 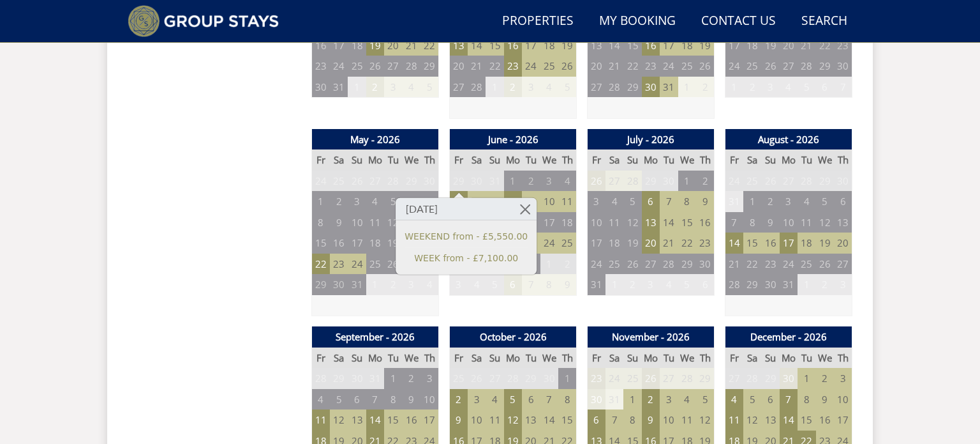 I want to click on td: 23, so click(x=843, y=46).